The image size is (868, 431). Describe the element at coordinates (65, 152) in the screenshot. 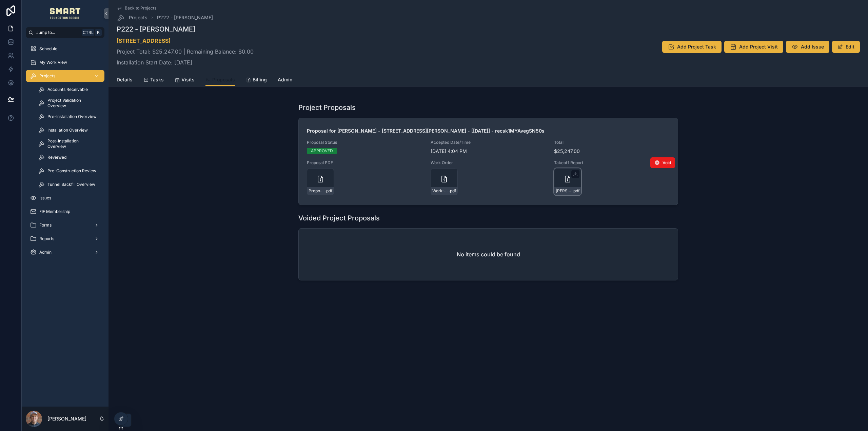

I see `div: scrollable content` at that location.